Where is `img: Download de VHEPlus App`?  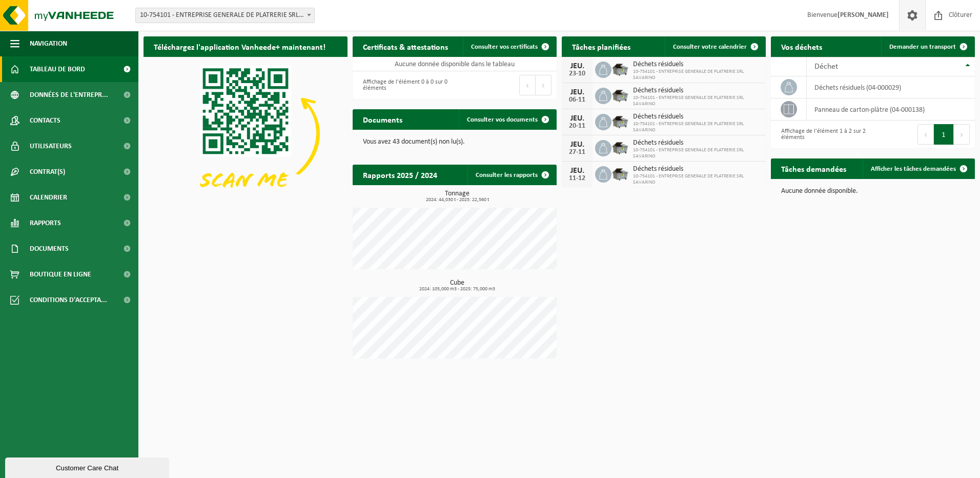
img: Download de VHEPlus App is located at coordinates (246, 133).